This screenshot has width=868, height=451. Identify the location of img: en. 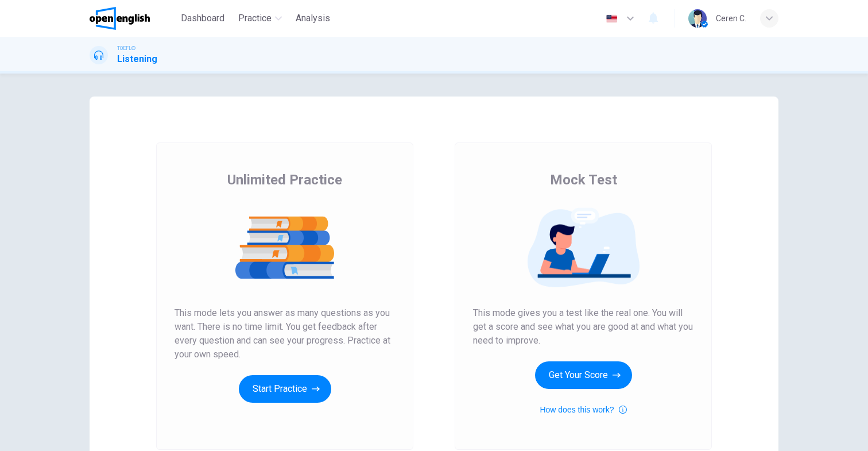
(611, 18).